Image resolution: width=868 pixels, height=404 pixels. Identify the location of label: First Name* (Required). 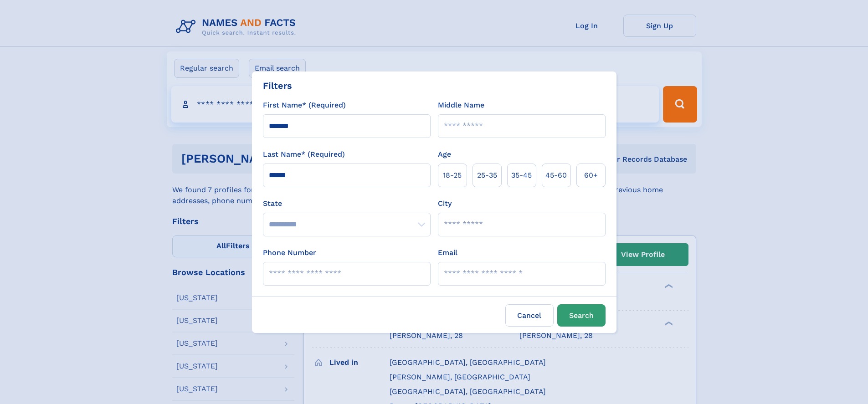
(304, 106).